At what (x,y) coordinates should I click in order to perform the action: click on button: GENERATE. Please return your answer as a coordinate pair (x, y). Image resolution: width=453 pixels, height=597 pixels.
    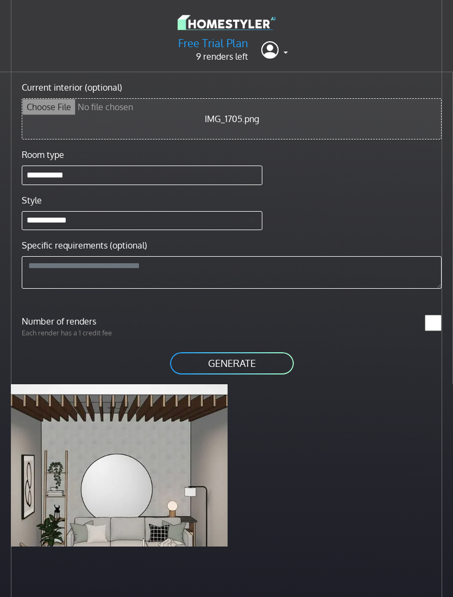
    Looking at the image, I should click on (232, 363).